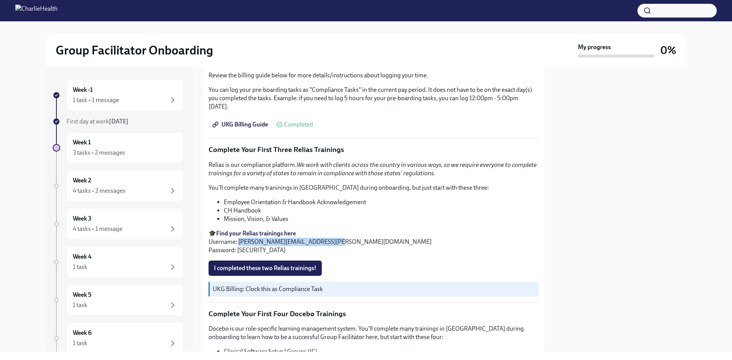 This screenshot has width=732, height=360. What do you see at coordinates (668, 50) in the screenshot?
I see `h3: 0%` at bounding box center [668, 50].